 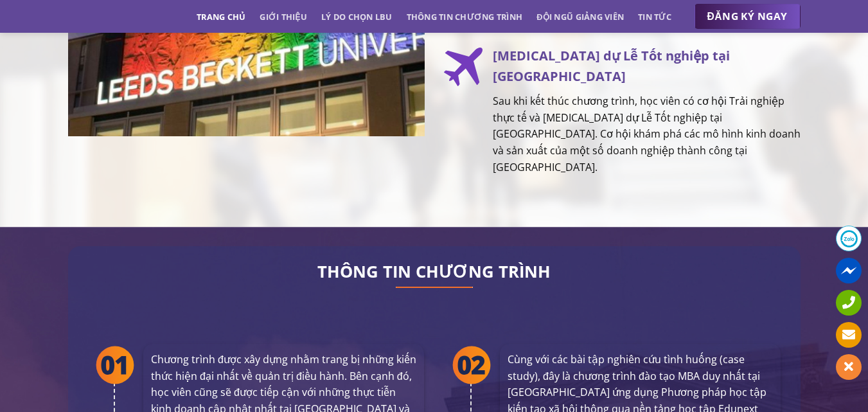 I want to click on a: Tin tức, so click(x=655, y=17).